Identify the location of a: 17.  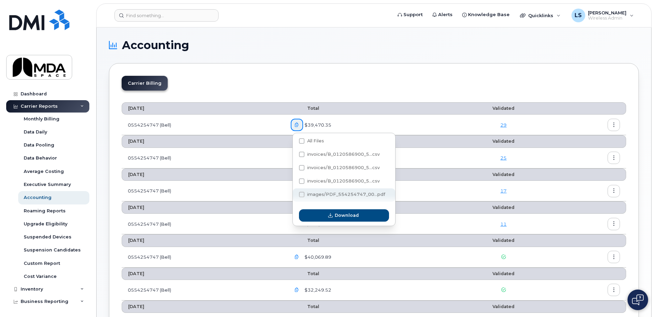
(503, 191).